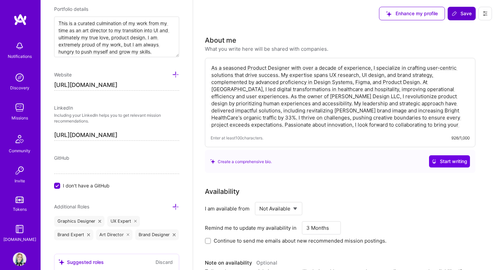 This screenshot has width=497, height=270. I want to click on img: teamwork, so click(20, 108).